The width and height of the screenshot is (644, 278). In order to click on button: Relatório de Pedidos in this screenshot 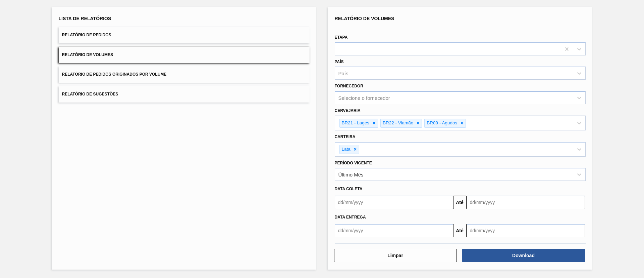, I will do `click(184, 35)`.